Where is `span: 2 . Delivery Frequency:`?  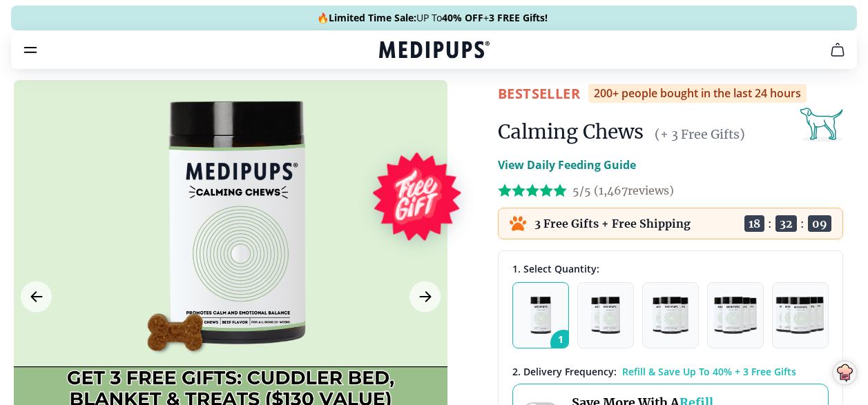 span: 2 . Delivery Frequency: is located at coordinates (564, 371).